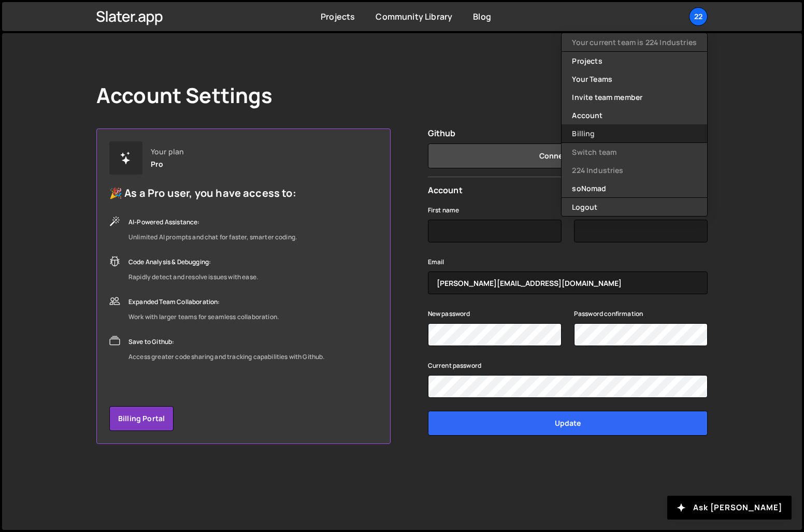 This screenshot has height=532, width=804. What do you see at coordinates (436, 262) in the screenshot?
I see `label: Email` at bounding box center [436, 262].